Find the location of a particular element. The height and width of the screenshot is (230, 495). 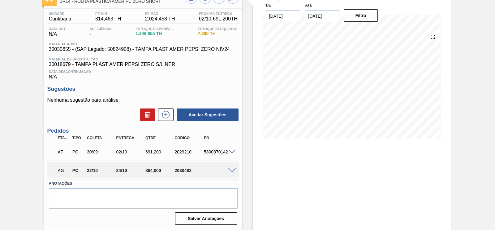

span: 02/10 - 691,200 TH is located at coordinates (218, 19).